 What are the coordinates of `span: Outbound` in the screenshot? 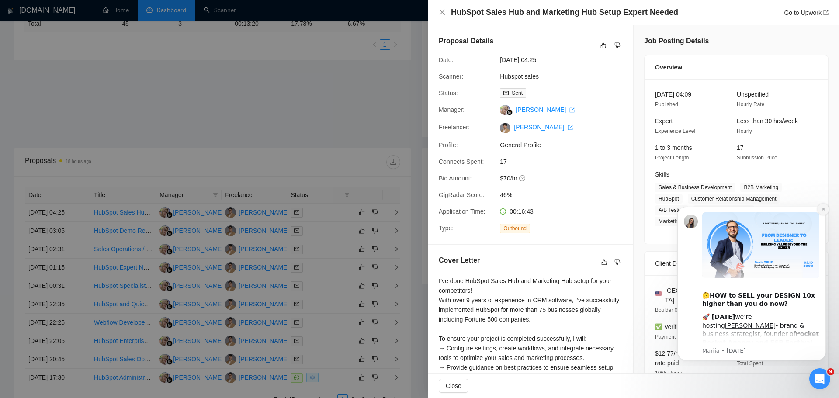 It's located at (515, 228).